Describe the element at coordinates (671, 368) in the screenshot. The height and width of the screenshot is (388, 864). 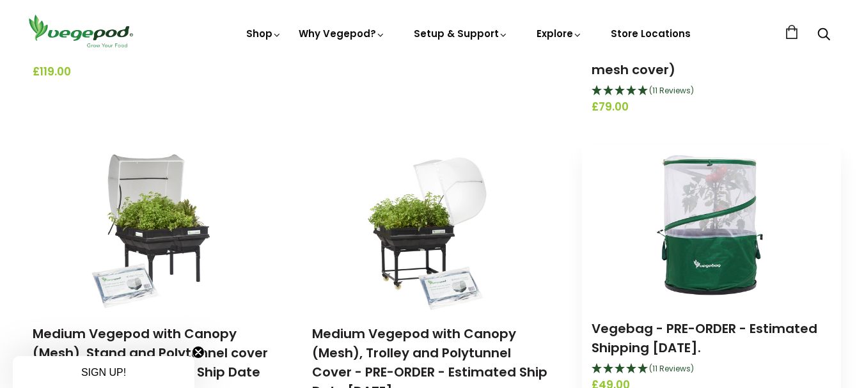
I see `span: 4.91 Stars - 11 Reviews` at that location.